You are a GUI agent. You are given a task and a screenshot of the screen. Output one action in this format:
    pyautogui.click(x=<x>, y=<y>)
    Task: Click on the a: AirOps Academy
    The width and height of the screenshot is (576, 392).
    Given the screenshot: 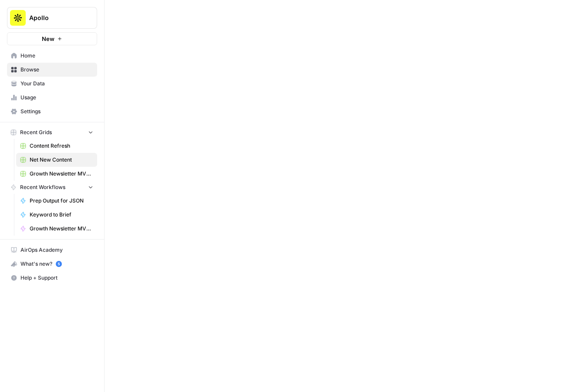 What is the action you would take?
    pyautogui.click(x=52, y=250)
    